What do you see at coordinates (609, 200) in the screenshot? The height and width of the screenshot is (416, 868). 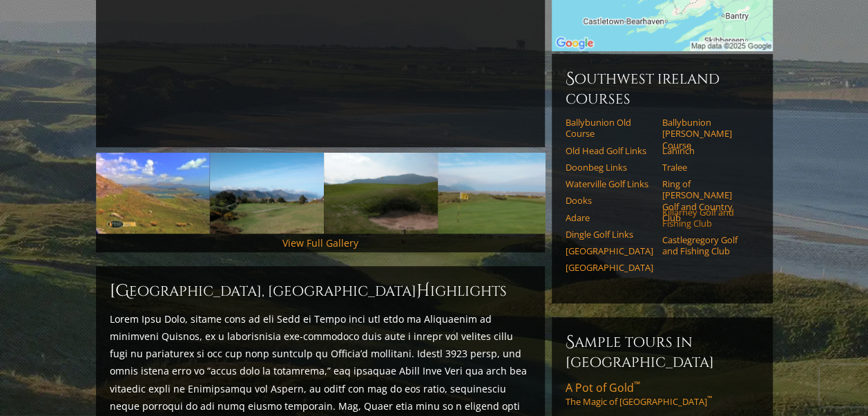 I see `a: Dooks` at bounding box center [609, 200].